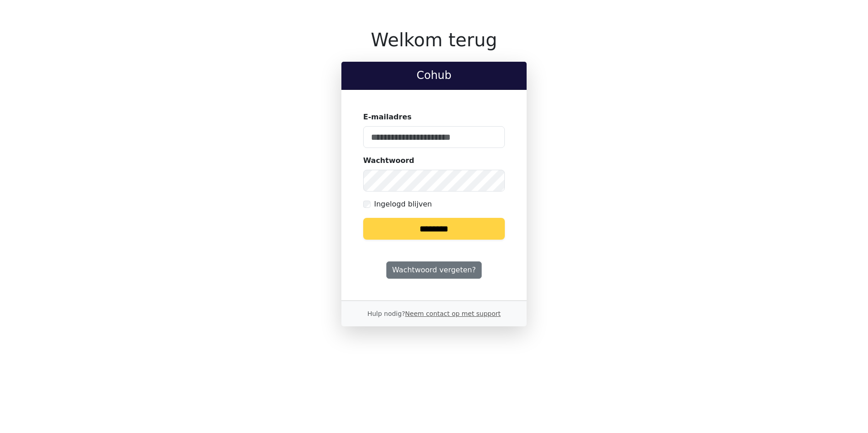  I want to click on a: Neem contact op met support, so click(453, 314).